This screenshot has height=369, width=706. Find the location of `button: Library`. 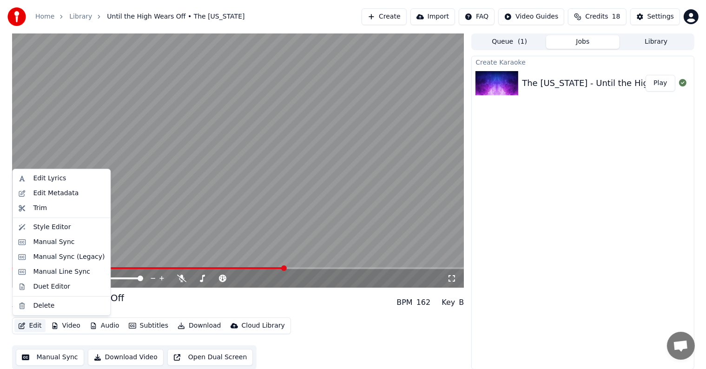

button: Library is located at coordinates (656, 42).